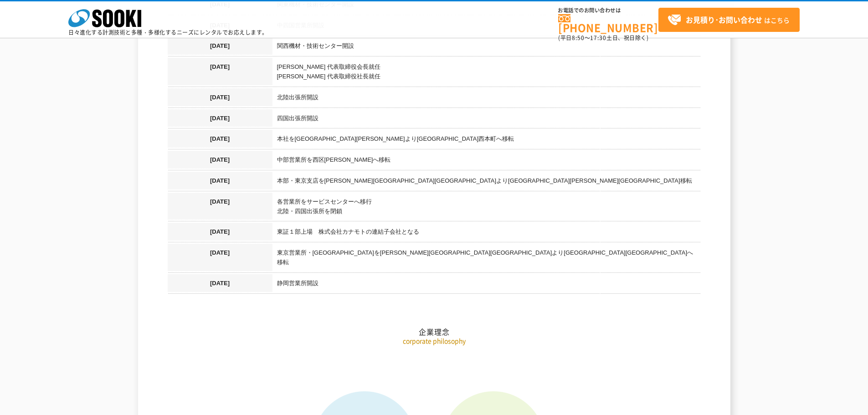  I want to click on h2: 企業理念, so click(434, 286).